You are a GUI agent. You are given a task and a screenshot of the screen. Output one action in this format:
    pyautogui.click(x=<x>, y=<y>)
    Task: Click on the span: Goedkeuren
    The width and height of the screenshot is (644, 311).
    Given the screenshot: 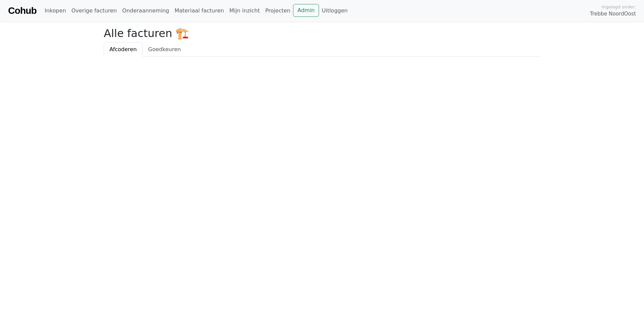 What is the action you would take?
    pyautogui.click(x=164, y=49)
    